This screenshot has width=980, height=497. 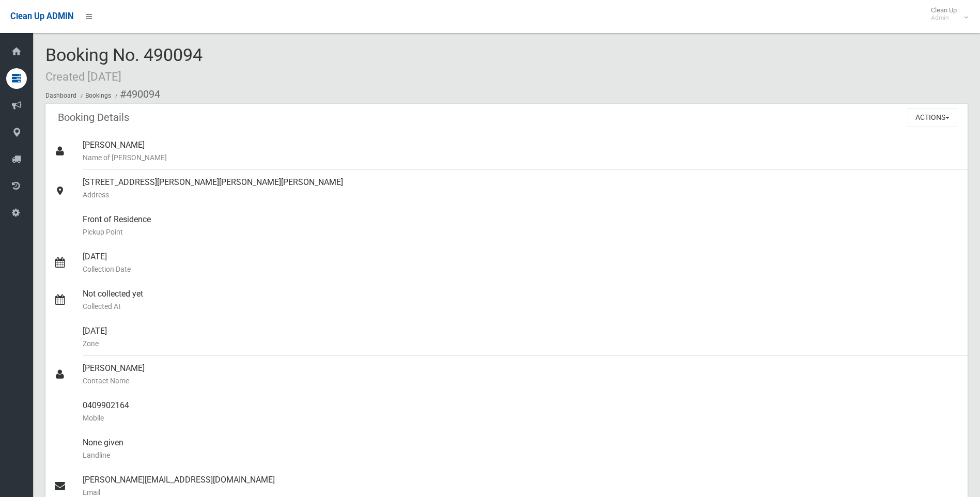 What do you see at coordinates (520, 343) in the screenshot?
I see `small: Zone` at bounding box center [520, 343].